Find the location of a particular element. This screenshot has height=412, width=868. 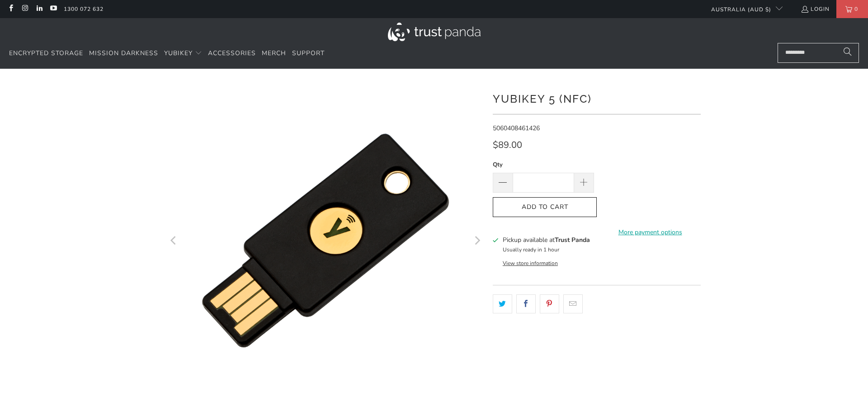

span: Support is located at coordinates (308, 53).